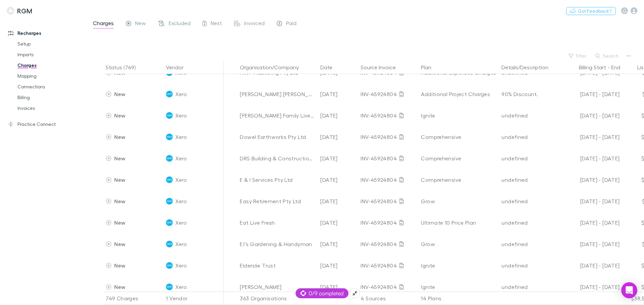 This screenshot has width=644, height=305. I want to click on div: Eat Live Fresh, so click(277, 223).